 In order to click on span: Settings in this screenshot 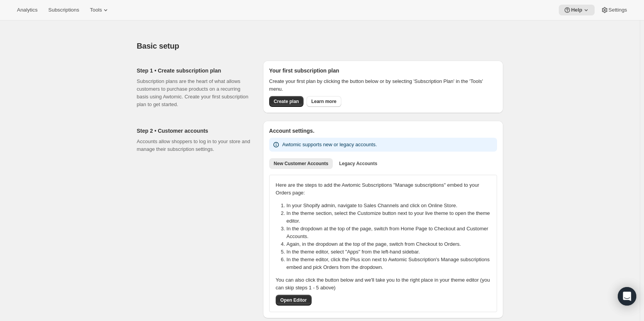, I will do `click(618, 10)`.